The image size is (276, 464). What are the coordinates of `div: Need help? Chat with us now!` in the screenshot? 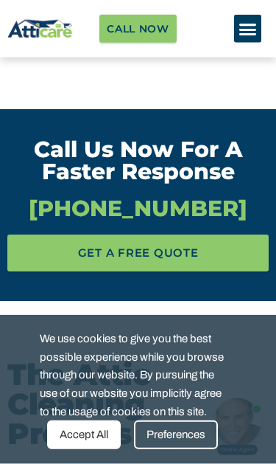 It's located at (204, 76).